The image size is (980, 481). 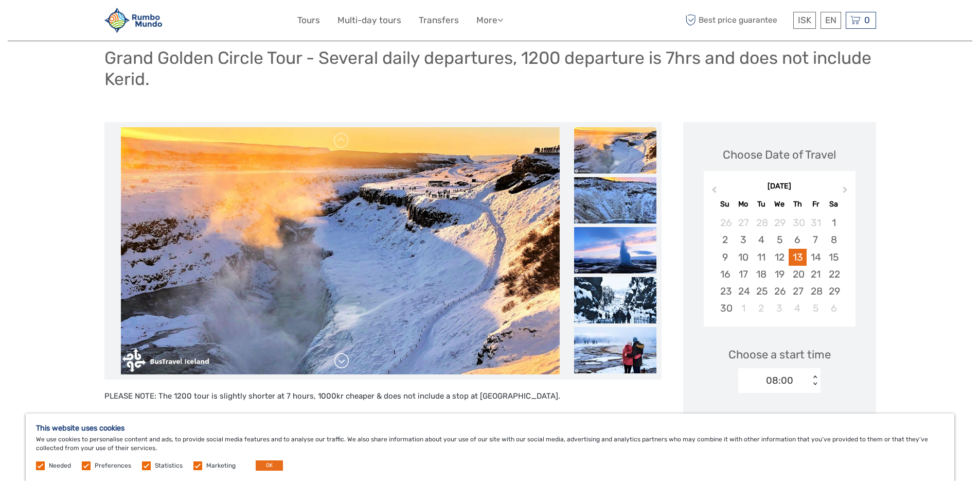 I want to click on label: Needed, so click(x=59, y=465).